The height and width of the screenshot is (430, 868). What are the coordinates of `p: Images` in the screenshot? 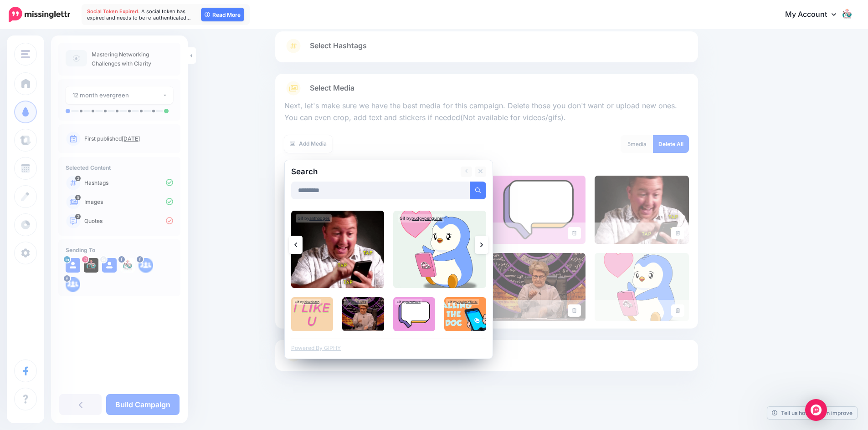 It's located at (128, 202).